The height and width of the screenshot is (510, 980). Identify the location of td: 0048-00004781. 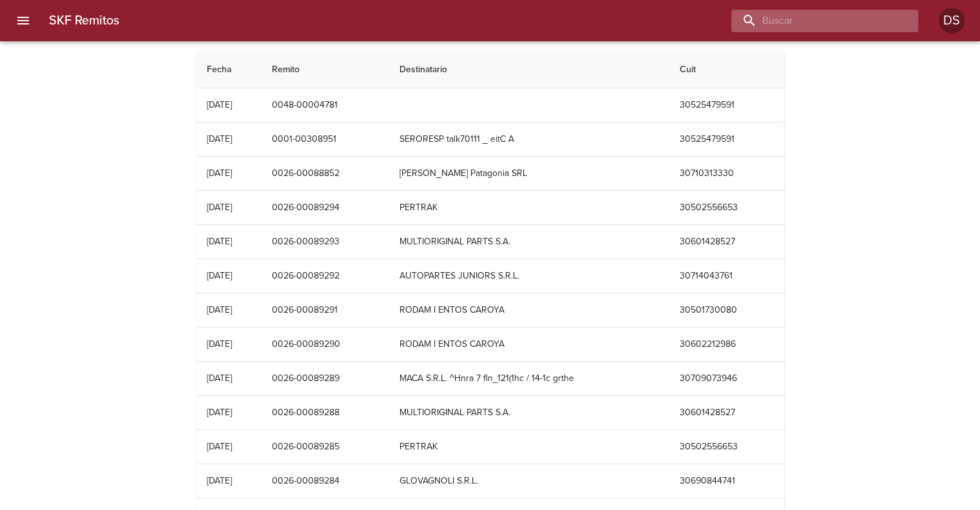
(326, 105).